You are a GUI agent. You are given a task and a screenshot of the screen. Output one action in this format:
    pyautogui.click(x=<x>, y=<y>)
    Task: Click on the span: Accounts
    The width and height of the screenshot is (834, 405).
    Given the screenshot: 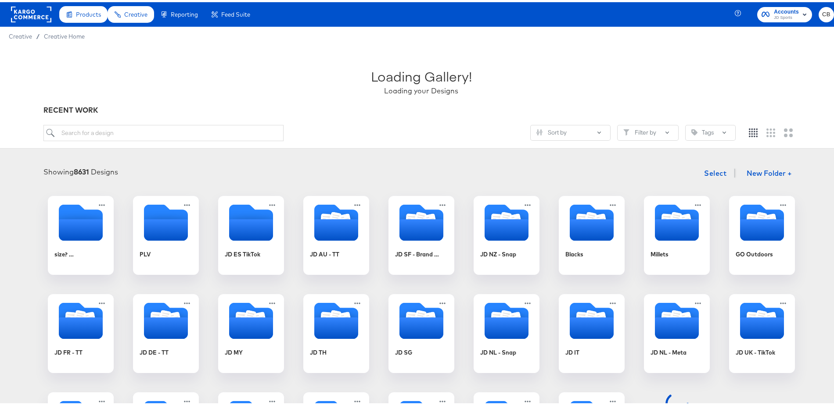 What is the action you would take?
    pyautogui.click(x=786, y=10)
    